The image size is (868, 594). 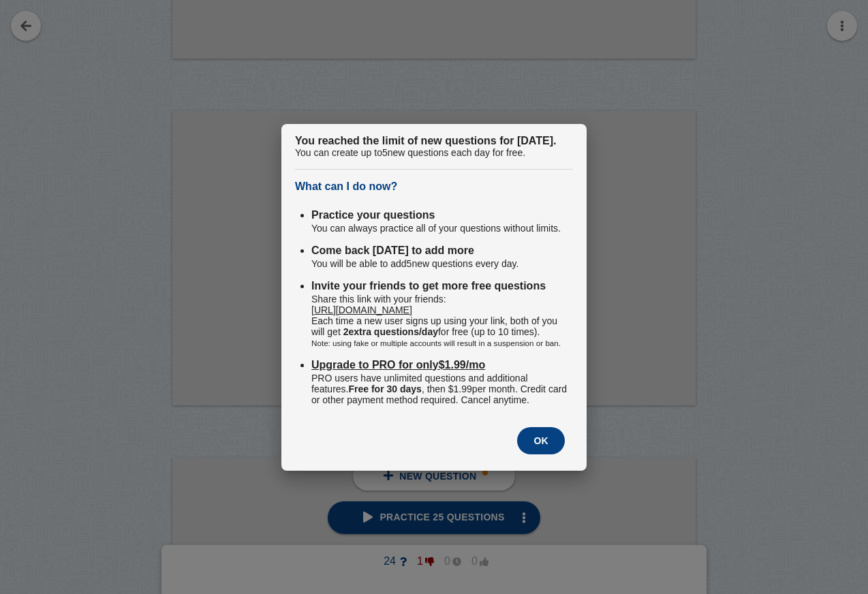 What do you see at coordinates (436, 343) in the screenshot?
I see `small: Note: using fake or multiple accounts will result in a suspension or ban.` at bounding box center [436, 343].